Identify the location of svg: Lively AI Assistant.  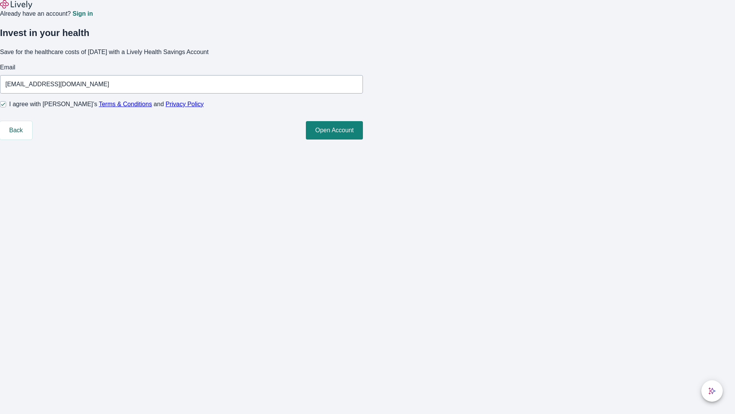
(712, 391).